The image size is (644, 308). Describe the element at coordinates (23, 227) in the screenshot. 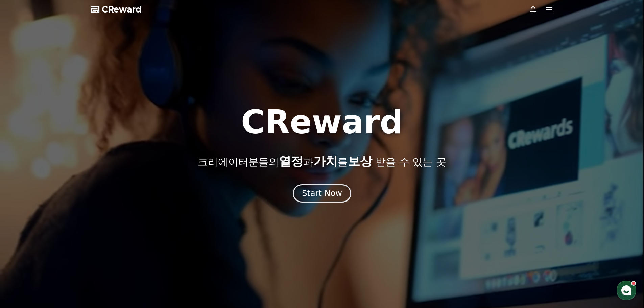

I see `span: 홈` at that location.